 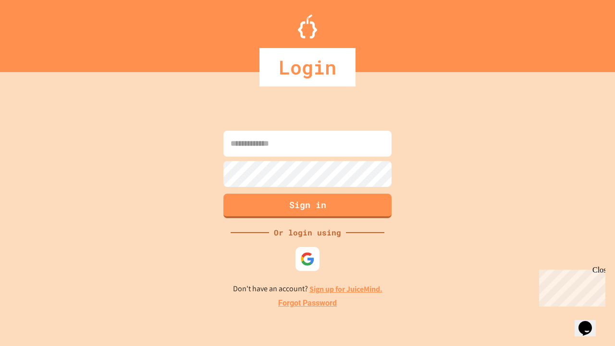 What do you see at coordinates (35, 32) in the screenshot?
I see `div: Chat with us now!Close` at bounding box center [35, 32].